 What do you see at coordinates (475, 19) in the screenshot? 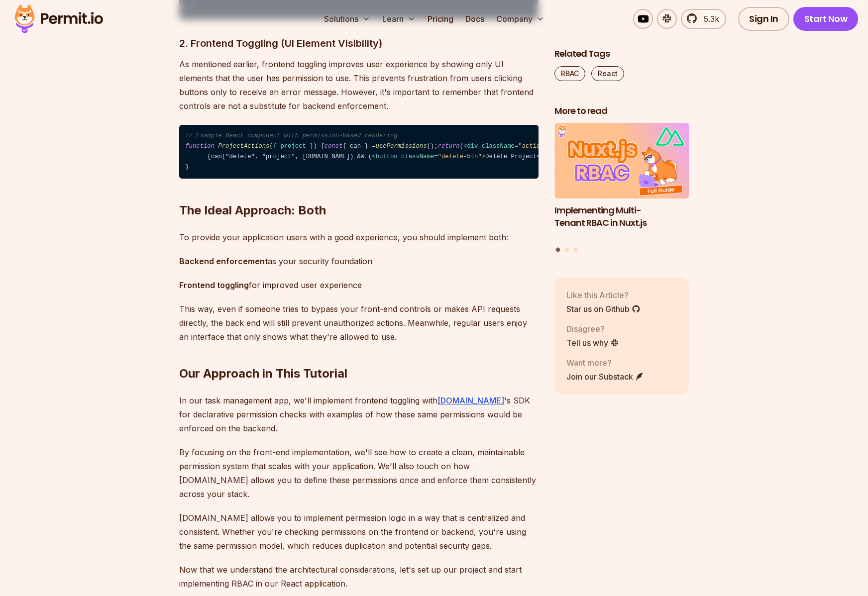
I see `a: Docs` at bounding box center [475, 19].